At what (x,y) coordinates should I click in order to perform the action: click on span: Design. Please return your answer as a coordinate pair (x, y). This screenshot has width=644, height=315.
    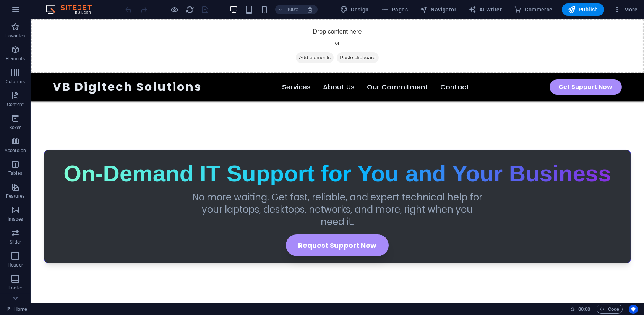
    Looking at the image, I should click on (354, 10).